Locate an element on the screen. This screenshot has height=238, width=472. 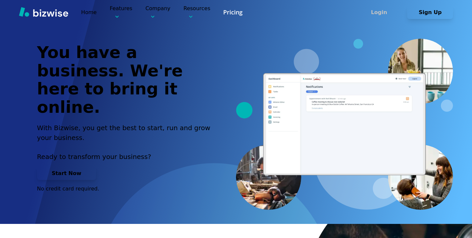
h2: With Bizwise, you get the best to start, run and grow your business. is located at coordinates (127, 133).